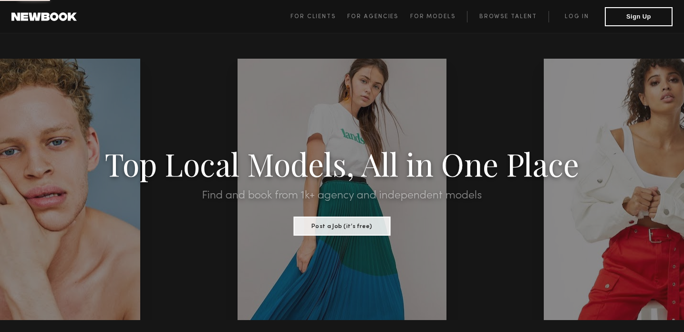  I want to click on button: Post a Job (it’s free), so click(341, 226).